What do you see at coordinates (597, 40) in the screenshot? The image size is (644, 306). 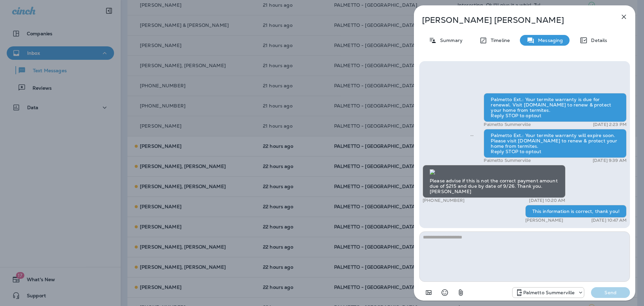 I see `p: Details` at bounding box center [597, 40].